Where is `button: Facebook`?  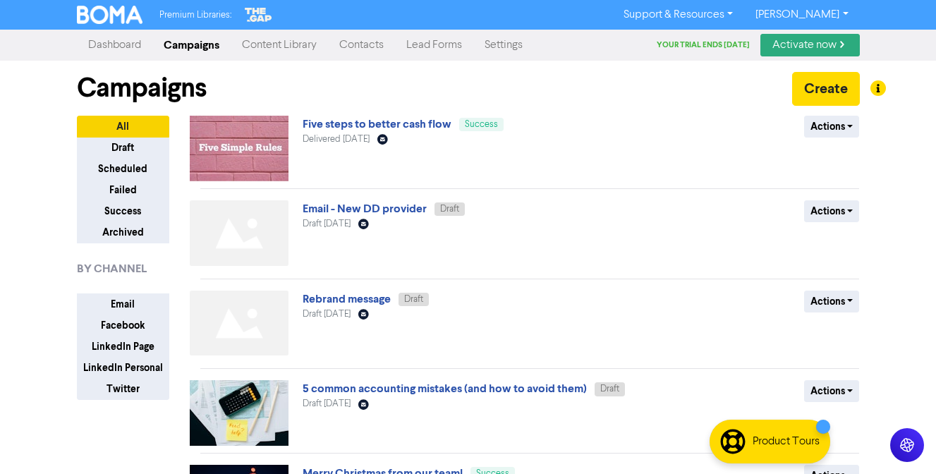 button: Facebook is located at coordinates (123, 325).